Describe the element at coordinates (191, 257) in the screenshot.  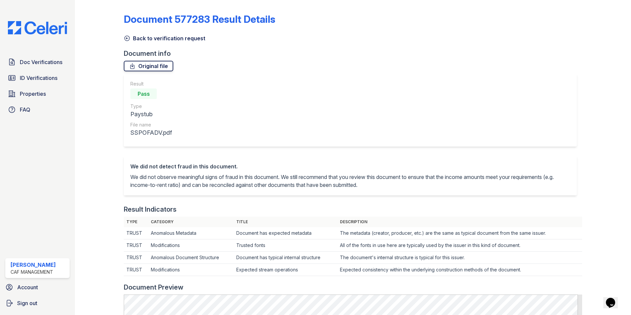
I see `td: Anomalous Document Structure` at that location.